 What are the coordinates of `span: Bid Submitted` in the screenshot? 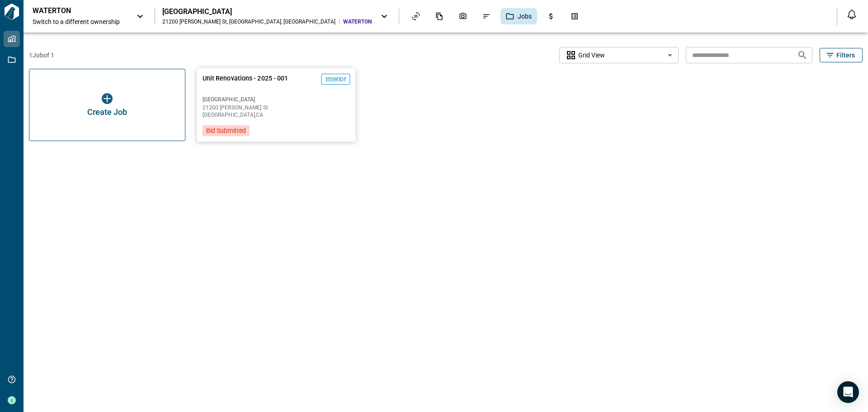 It's located at (226, 131).